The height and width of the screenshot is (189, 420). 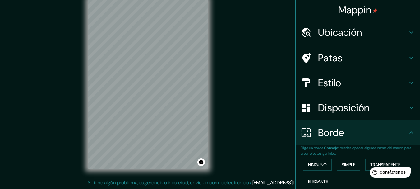 What do you see at coordinates (358, 58) in the screenshot?
I see `div: Patas` at bounding box center [358, 58].